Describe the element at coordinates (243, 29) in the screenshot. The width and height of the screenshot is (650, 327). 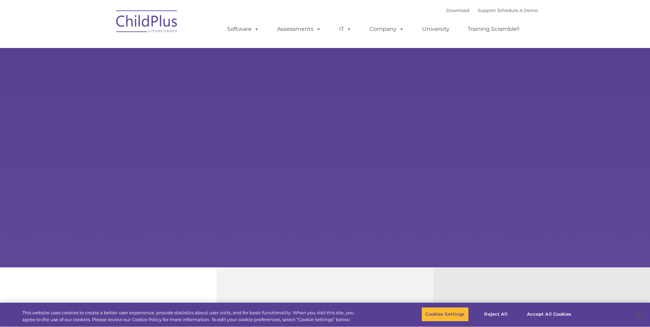
I see `a: Software` at that location.